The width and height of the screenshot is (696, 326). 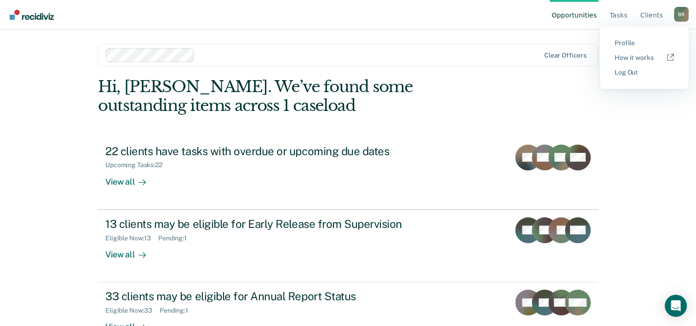 I want to click on div: Eligible Now : 13, so click(x=132, y=238).